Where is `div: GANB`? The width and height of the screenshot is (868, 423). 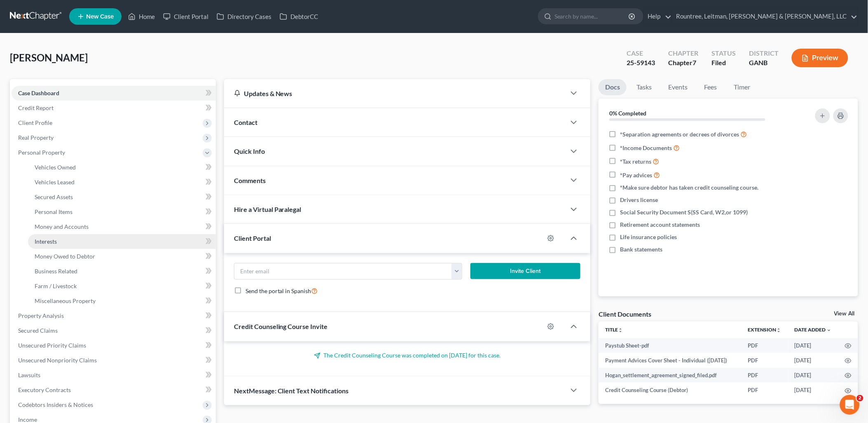 div: GANB is located at coordinates (764, 63).